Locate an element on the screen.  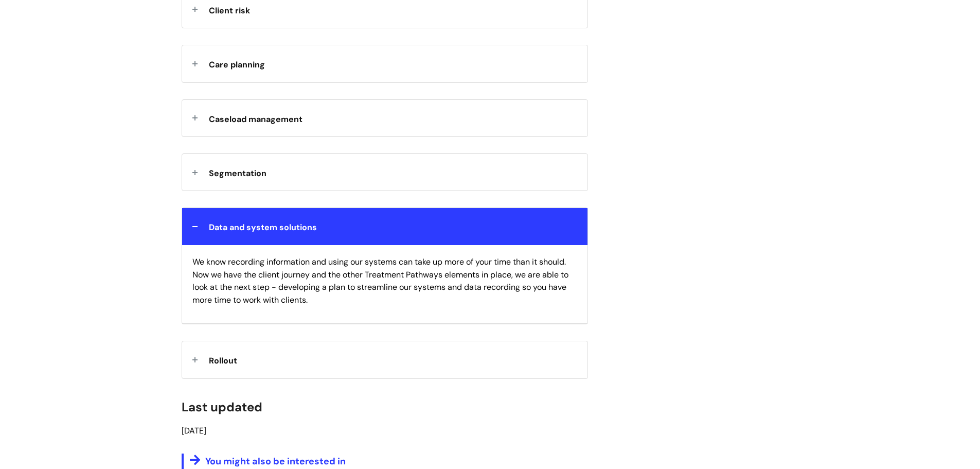
span: Last updated is located at coordinates (222, 407).